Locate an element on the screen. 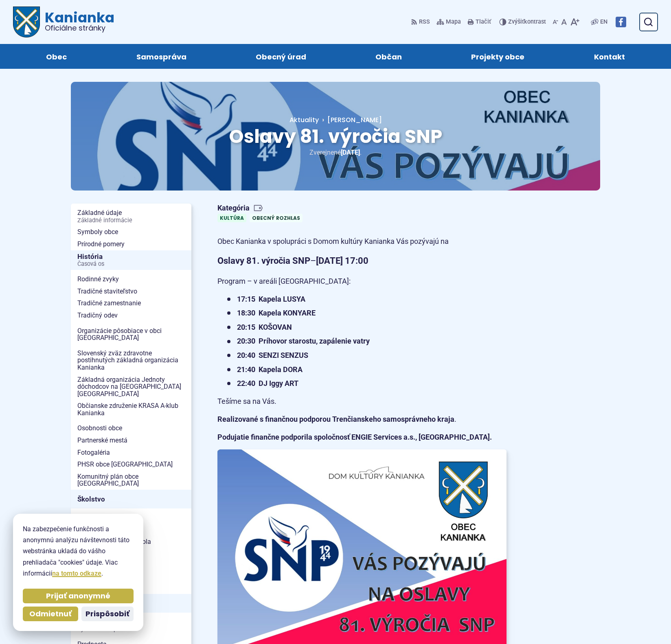 This screenshot has width=671, height=644. span: Občan is located at coordinates (389, 56).